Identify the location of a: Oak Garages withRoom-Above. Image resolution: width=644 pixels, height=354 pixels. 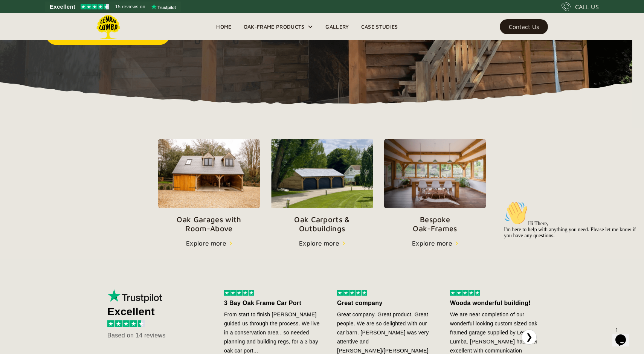
(209, 186).